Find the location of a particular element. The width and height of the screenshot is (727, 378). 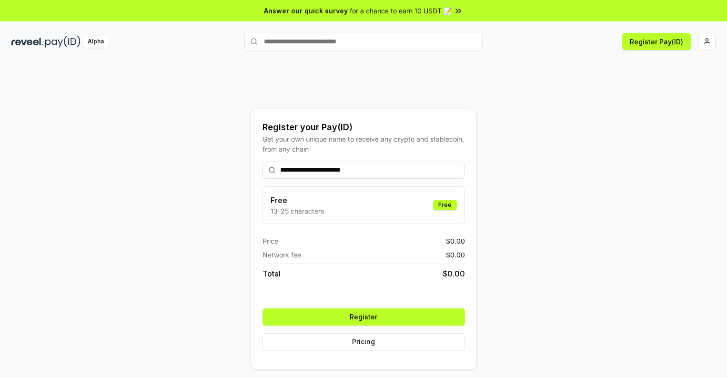

button: Pricing is located at coordinates (364, 342).